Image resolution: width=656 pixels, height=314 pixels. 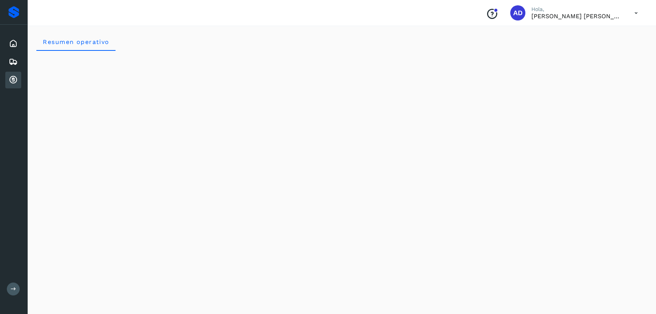 What do you see at coordinates (13, 44) in the screenshot?
I see `div: Inicio` at bounding box center [13, 44].